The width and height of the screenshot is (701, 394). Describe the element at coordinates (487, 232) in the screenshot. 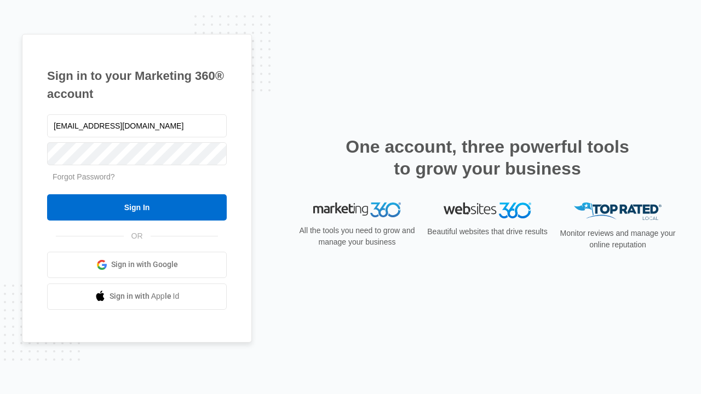

I see `p: Beautiful websites that drive results` at that location.